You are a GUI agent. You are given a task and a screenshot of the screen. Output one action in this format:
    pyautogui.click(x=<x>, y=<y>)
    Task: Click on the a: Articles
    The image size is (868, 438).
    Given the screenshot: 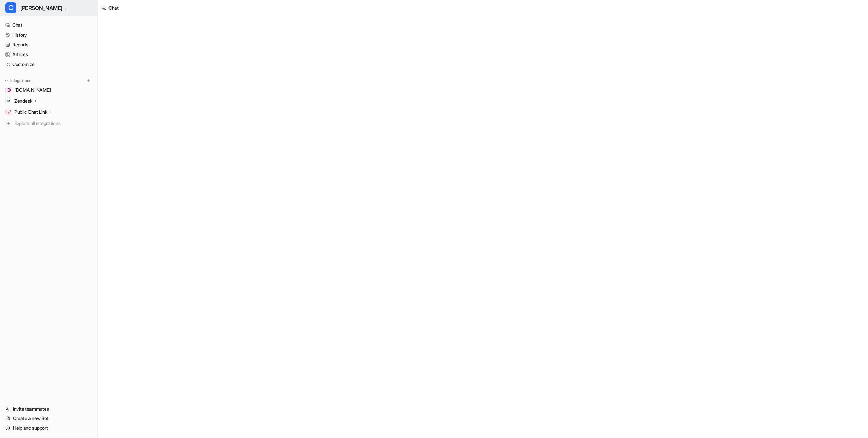 What is the action you would take?
    pyautogui.click(x=48, y=55)
    